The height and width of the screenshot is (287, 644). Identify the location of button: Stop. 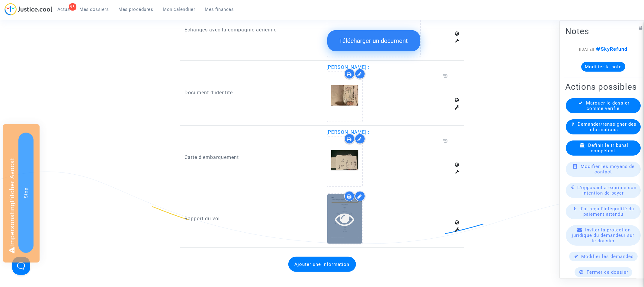
(26, 193).